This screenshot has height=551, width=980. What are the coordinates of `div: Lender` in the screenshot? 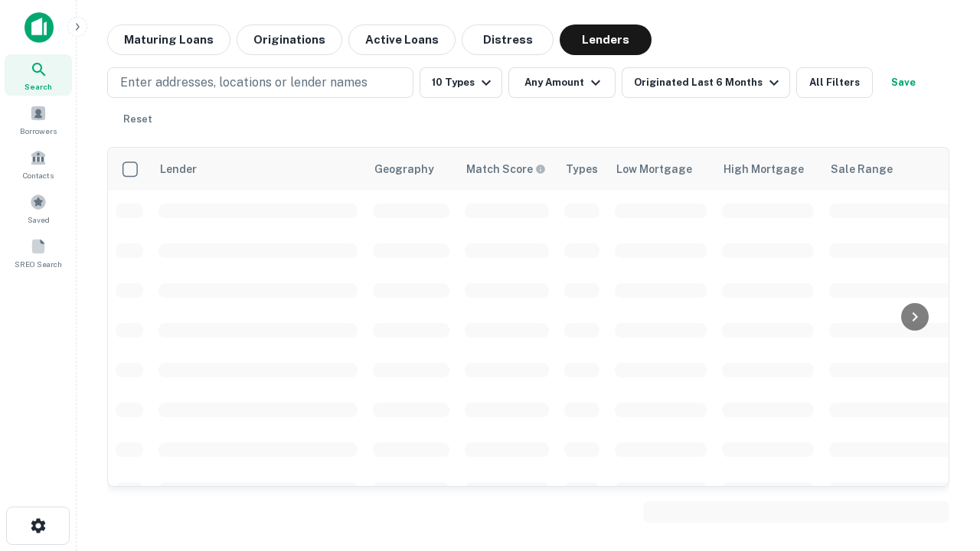 It's located at (178, 169).